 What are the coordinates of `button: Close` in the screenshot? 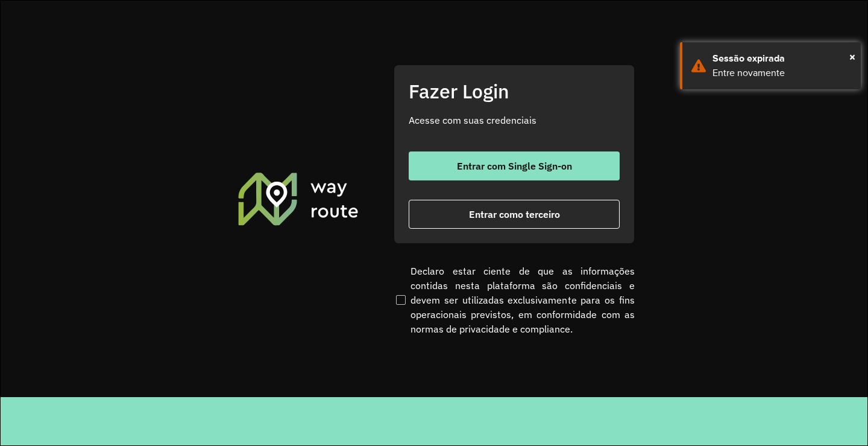 It's located at (852, 57).